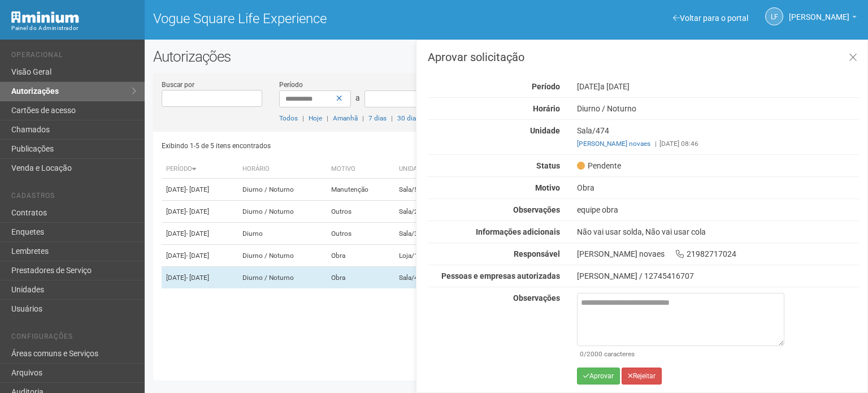 This screenshot has width=868, height=393. Describe the element at coordinates (718, 210) in the screenshot. I see `div: equipe obra` at that location.